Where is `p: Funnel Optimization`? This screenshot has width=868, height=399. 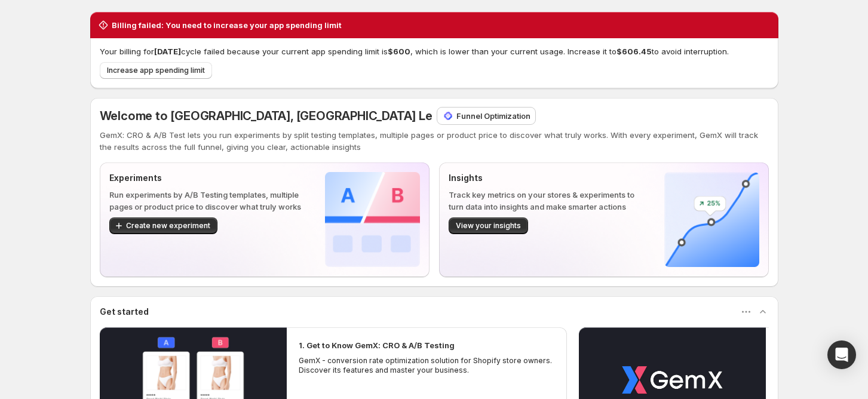
p: Funnel Optimization is located at coordinates (494, 116).